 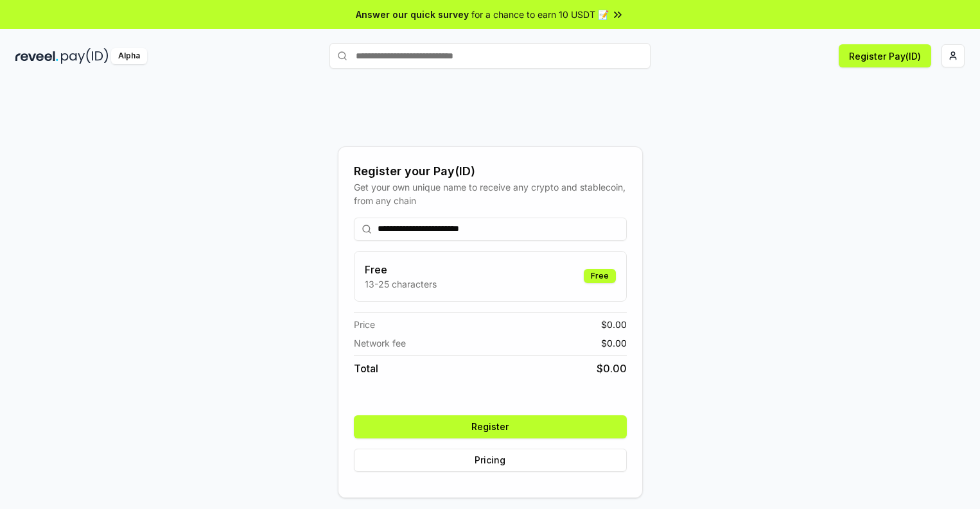 I want to click on span: Total, so click(x=366, y=369).